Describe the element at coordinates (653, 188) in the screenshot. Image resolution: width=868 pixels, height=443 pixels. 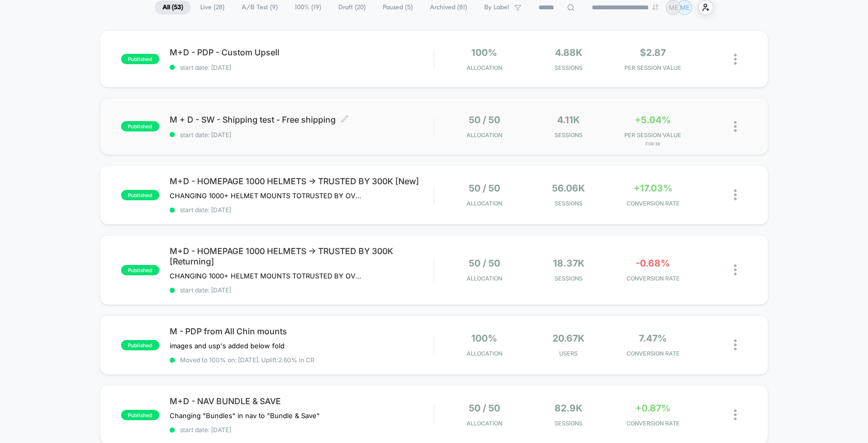
I see `span: +17.03%` at that location.